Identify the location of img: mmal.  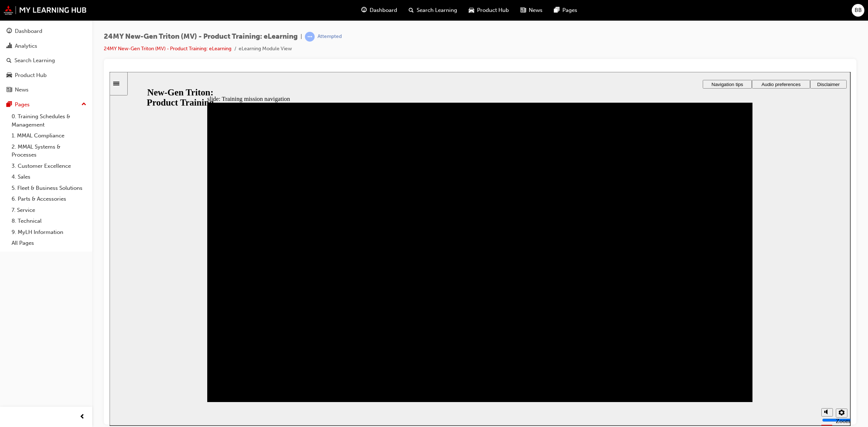
(45, 10).